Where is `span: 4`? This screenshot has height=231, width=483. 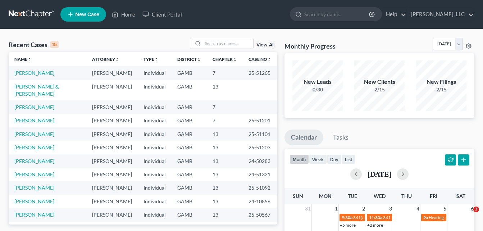
span: 4 is located at coordinates (418, 209).